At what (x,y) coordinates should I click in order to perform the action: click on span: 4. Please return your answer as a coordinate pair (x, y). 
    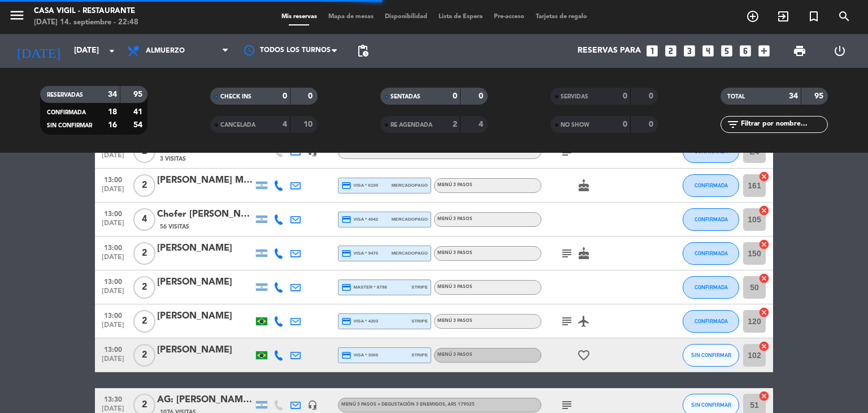
    Looking at the image, I should click on (144, 220).